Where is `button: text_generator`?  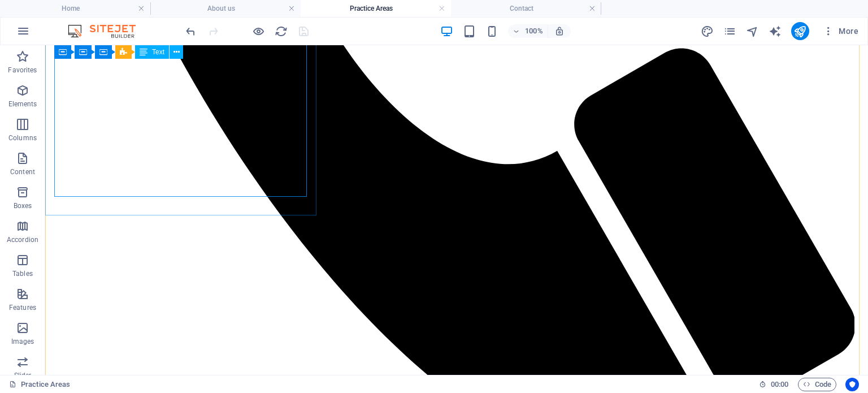
button: text_generator is located at coordinates (775, 31).